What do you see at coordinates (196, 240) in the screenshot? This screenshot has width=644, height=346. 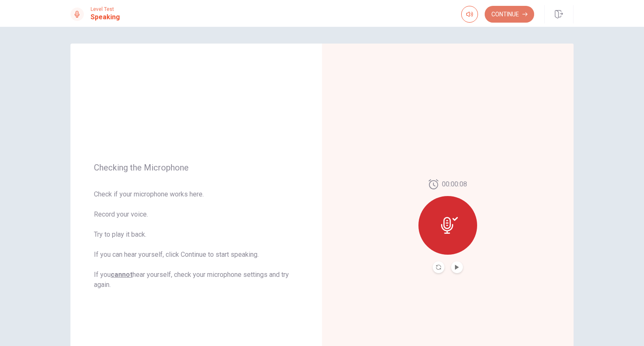 I see `span: Check if your microphone works here. Record your voice. Try to play it back. If you can hear your...` at bounding box center [196, 240].